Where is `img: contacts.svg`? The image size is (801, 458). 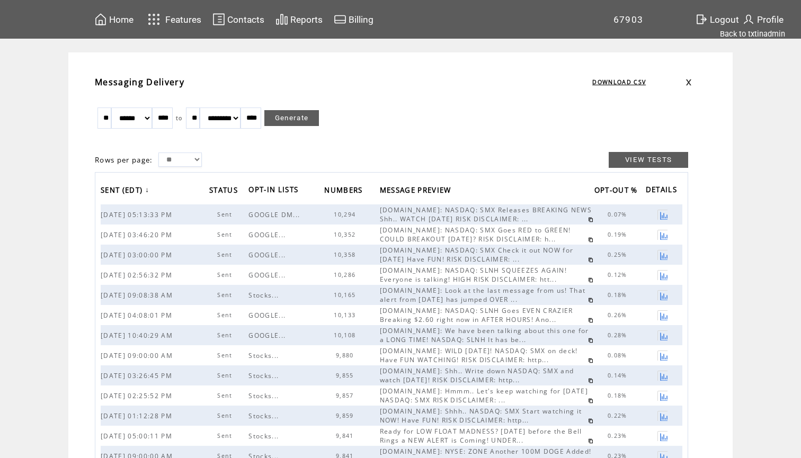
img: contacts.svg is located at coordinates (219, 19).